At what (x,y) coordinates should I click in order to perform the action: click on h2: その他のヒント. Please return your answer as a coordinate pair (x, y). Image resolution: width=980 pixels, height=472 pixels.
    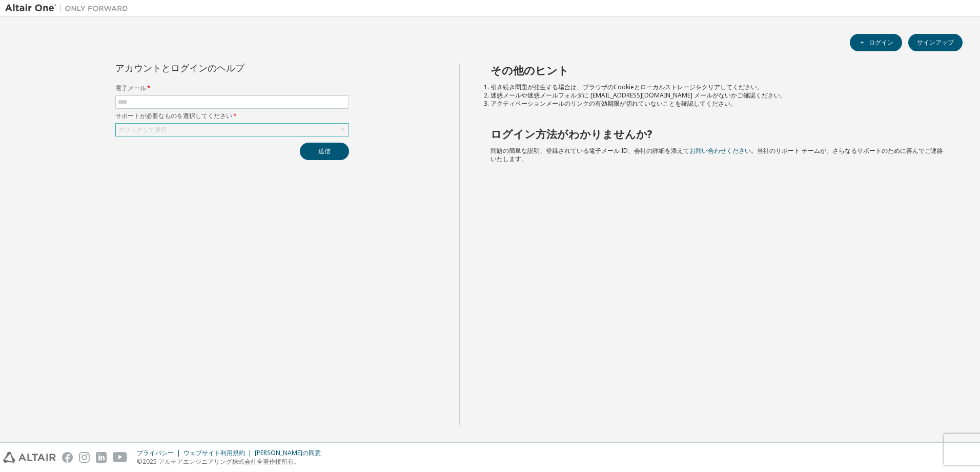
    Looking at the image, I should click on (718, 70).